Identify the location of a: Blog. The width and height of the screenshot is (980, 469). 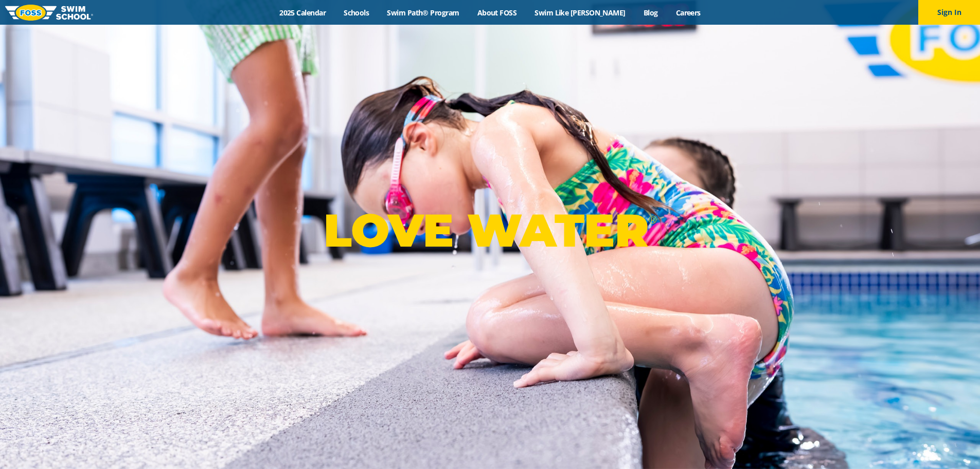
(651, 12).